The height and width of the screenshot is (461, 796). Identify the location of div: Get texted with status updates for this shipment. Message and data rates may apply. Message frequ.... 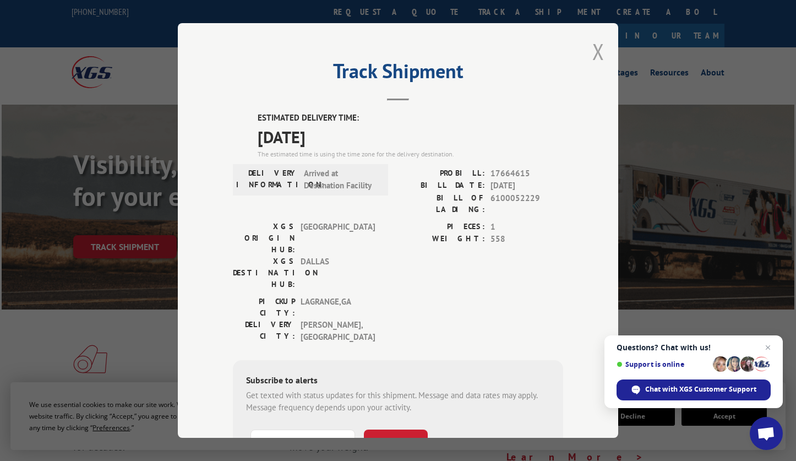
(398, 401).